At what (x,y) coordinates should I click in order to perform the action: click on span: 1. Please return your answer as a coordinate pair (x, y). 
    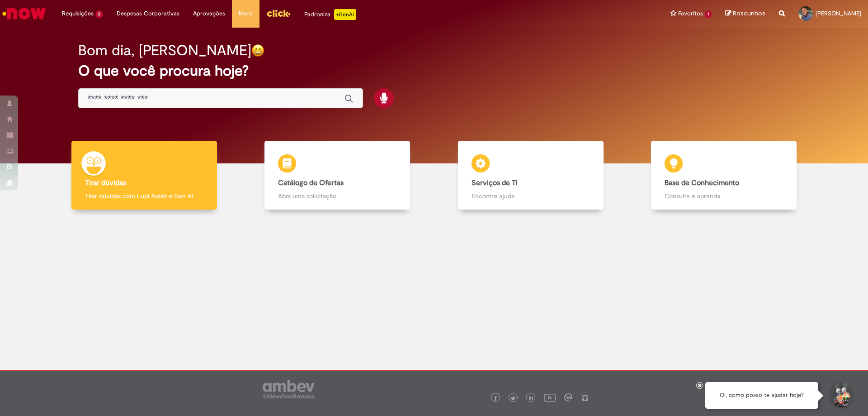
    Looking at the image, I should click on (708, 14).